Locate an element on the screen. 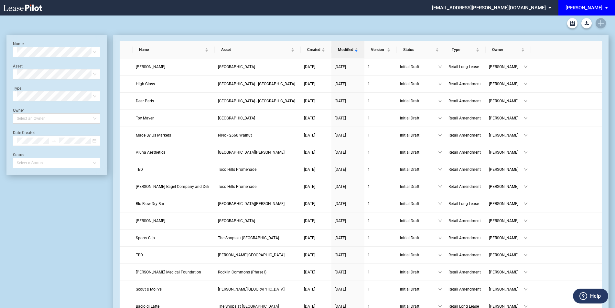 The width and height of the screenshot is (615, 308). span: Casa Linda Plaza is located at coordinates (251, 204).